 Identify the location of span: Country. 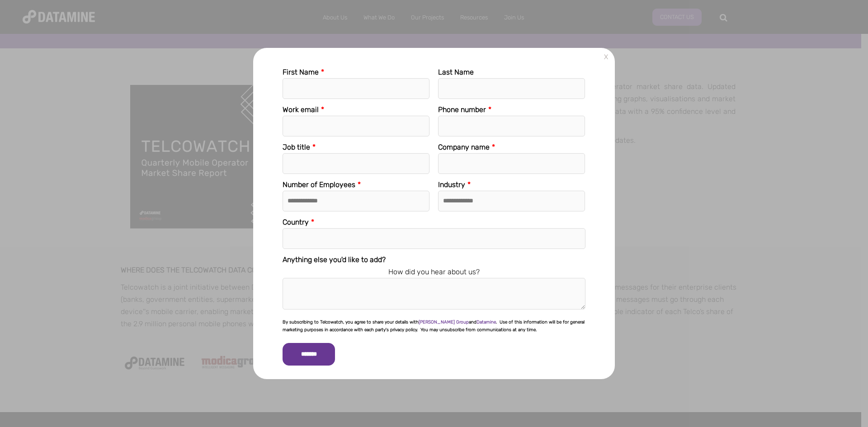
(296, 222).